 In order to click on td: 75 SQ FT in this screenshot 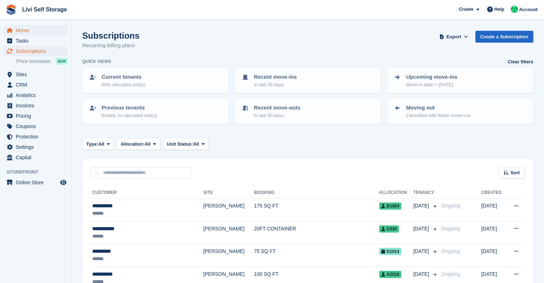, I will do `click(317, 256)`.